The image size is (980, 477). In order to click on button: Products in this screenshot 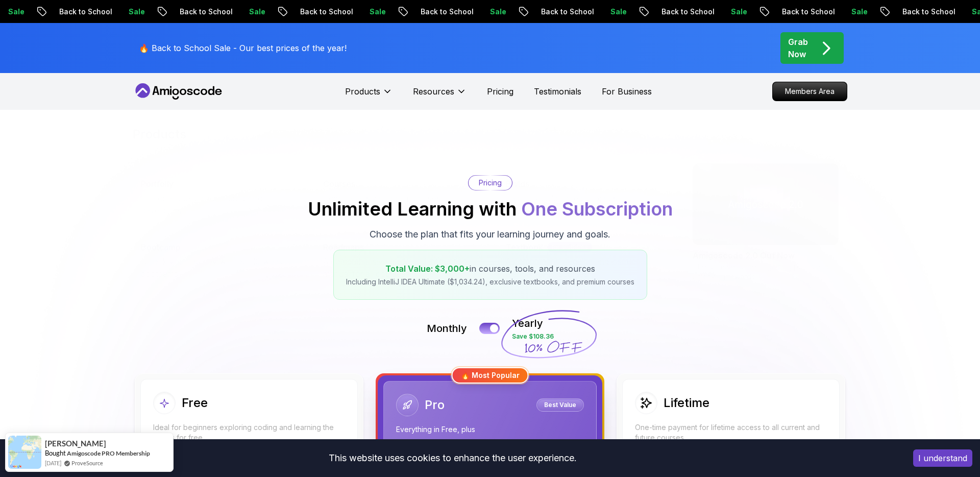, I will do `click(368, 95)`.